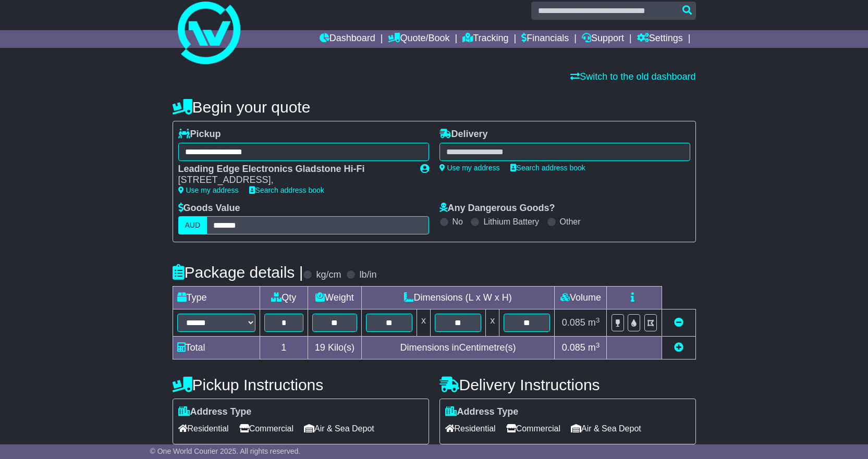 The image size is (868, 459). I want to click on a: Settings, so click(660, 39).